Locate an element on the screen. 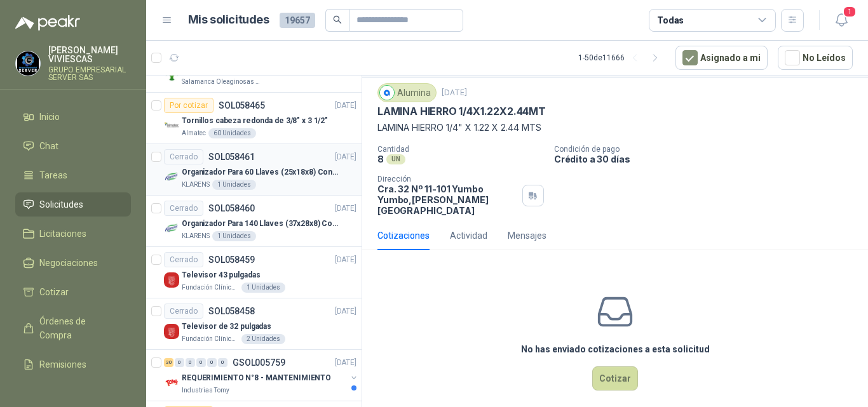 The image size is (868, 407). p: SOL058465 is located at coordinates (241, 106).